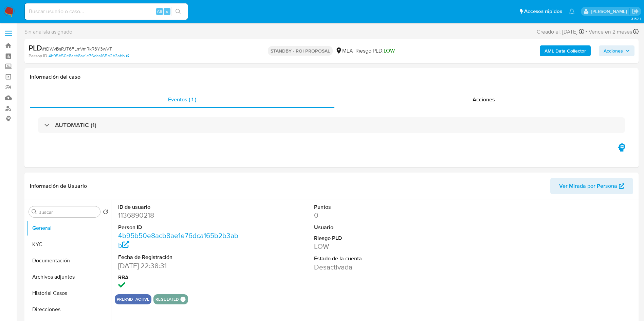 This screenshot has width=644, height=321. I want to click on button: Direcciones, so click(68, 310).